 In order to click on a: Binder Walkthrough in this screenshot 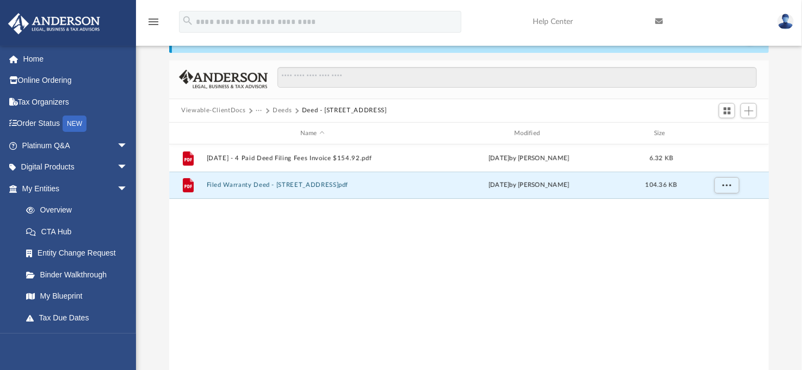, I will do `click(79, 274)`.